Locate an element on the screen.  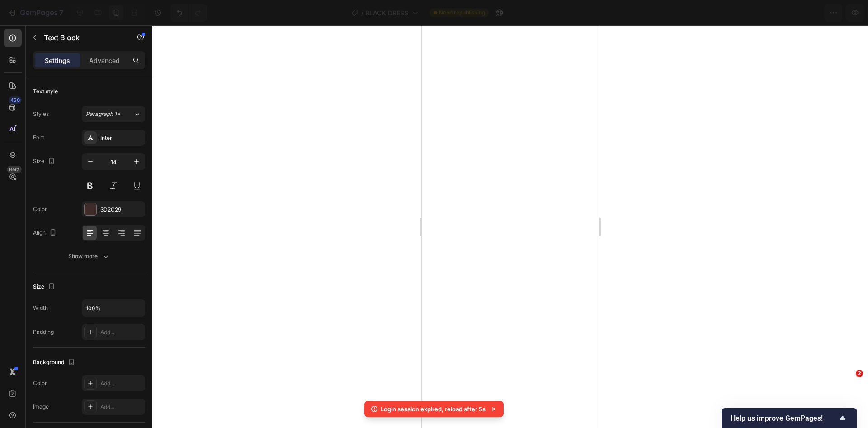
div: Publish is located at coordinates (827, 13).